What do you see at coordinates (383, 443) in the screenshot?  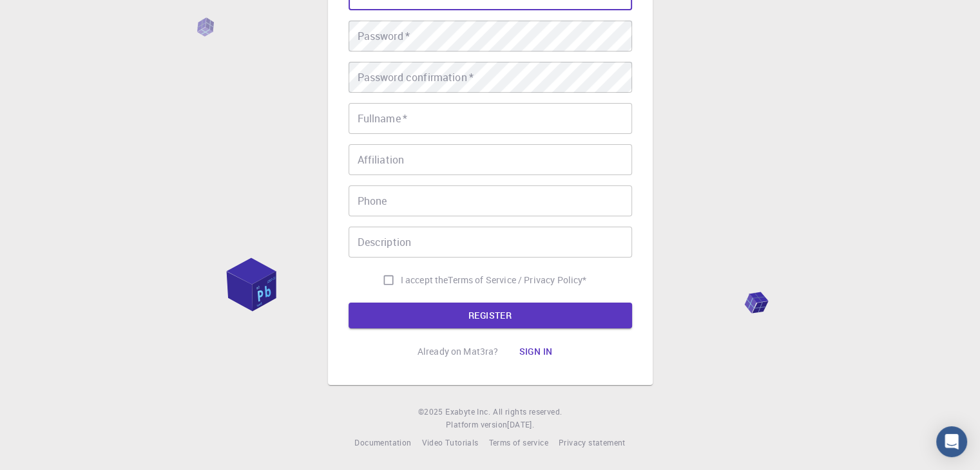 I see `span: Documentation` at bounding box center [383, 443].